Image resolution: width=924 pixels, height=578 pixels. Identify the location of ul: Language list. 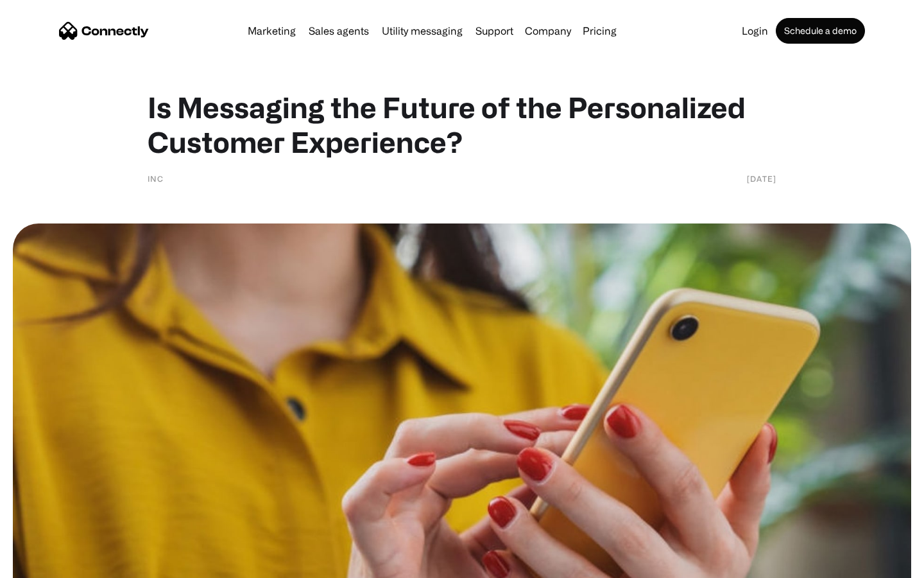
(51, 565).